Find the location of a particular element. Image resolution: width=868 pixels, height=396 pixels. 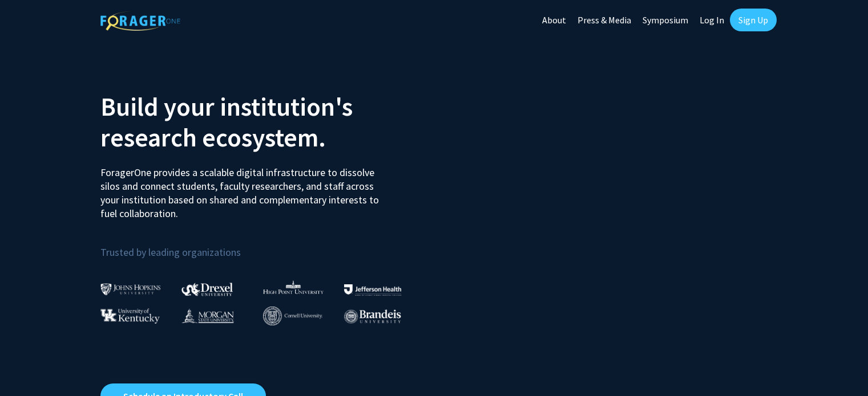

p: ForagerOne provides a scalable digital infrastructure to dissolve silos and connect students, fac... is located at coordinates (244, 189).